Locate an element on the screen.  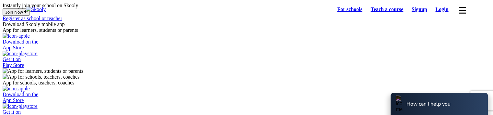
img: App for schools, teachers, coaches is located at coordinates (41, 77).